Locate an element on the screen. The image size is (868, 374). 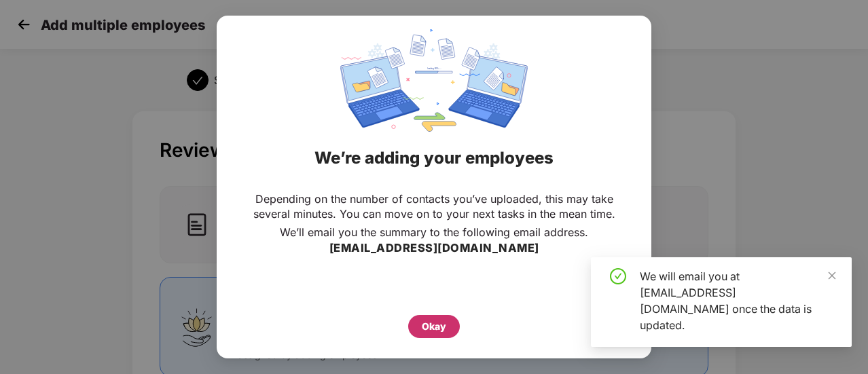
img: svg+xml;base64,PHN2ZyBpZD0iRGF0YV9zeW5jaW5nIiB4bWxucz0iaHR0cDovL3d3dy53My5vcmcvMjAwMC9zdmciIHdpZH... is located at coordinates (434, 80).